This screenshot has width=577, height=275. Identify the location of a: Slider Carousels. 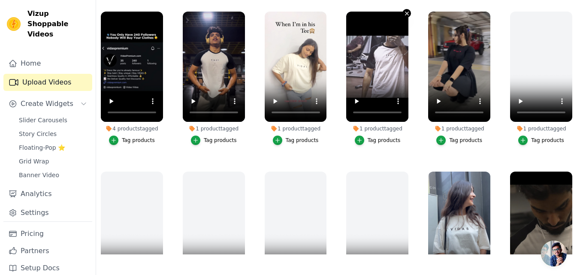
(53, 120).